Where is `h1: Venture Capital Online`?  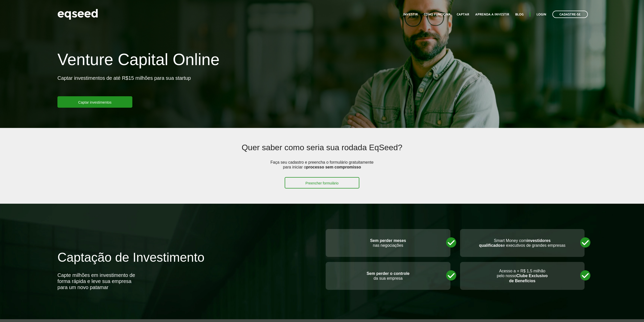
h1: Venture Capital Online is located at coordinates (139, 61).